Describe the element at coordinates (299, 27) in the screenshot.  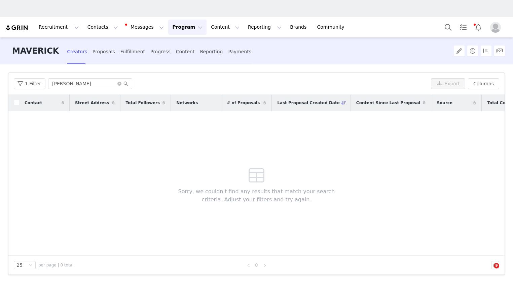
I see `a: Brands` at that location.